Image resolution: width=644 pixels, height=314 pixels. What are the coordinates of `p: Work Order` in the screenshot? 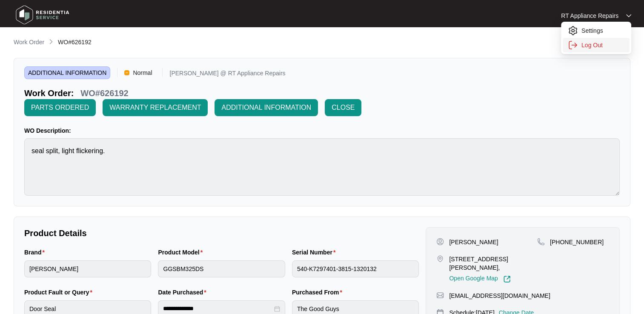 It's located at (29, 42).